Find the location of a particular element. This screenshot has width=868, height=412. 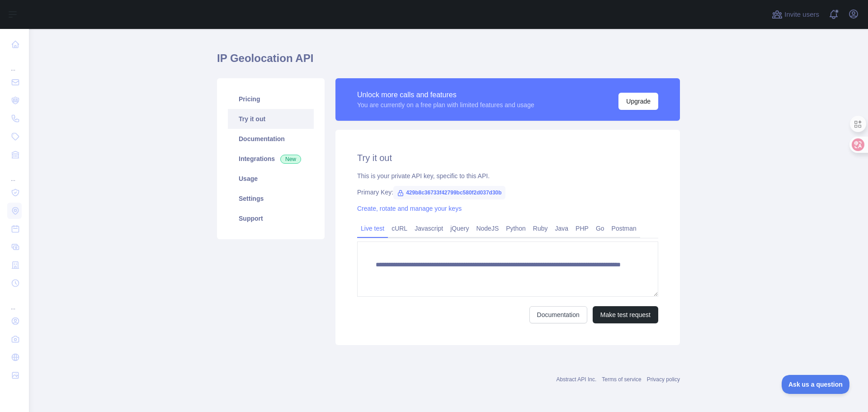

button: Make test request is located at coordinates (625, 315).